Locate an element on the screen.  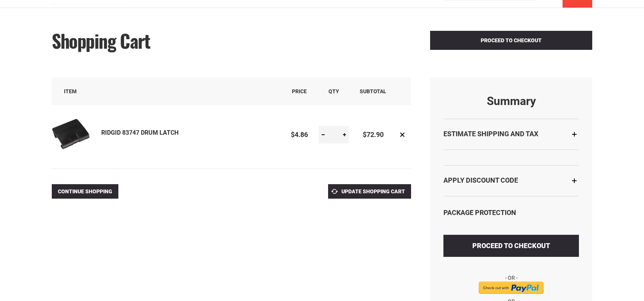
span: Item is located at coordinates (70, 91).